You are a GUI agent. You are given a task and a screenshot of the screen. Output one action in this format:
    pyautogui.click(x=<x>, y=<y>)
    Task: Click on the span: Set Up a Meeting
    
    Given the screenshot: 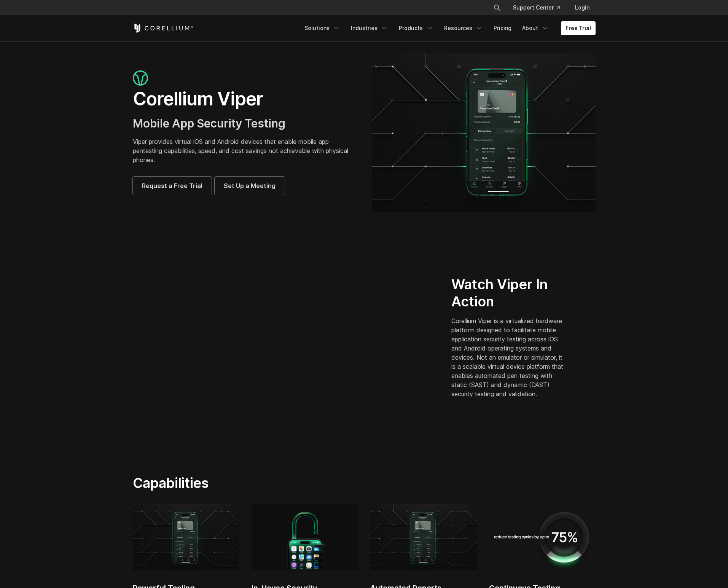 What is the action you would take?
    pyautogui.click(x=250, y=186)
    